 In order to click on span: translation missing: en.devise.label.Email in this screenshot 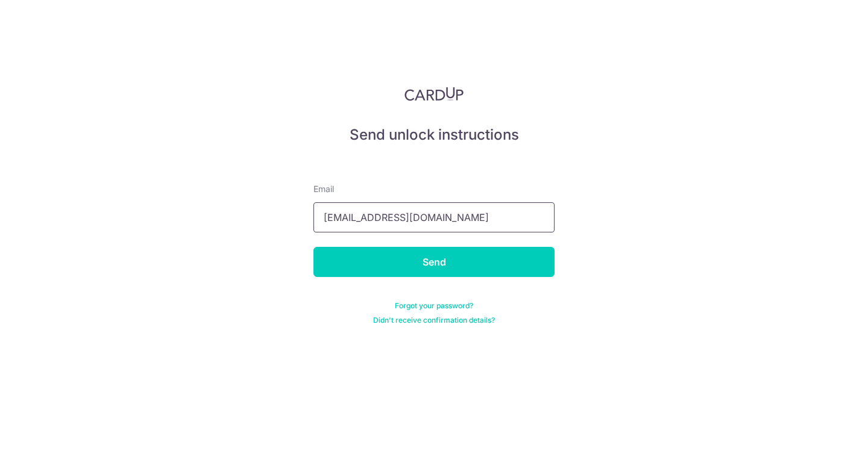, I will do `click(324, 188)`.